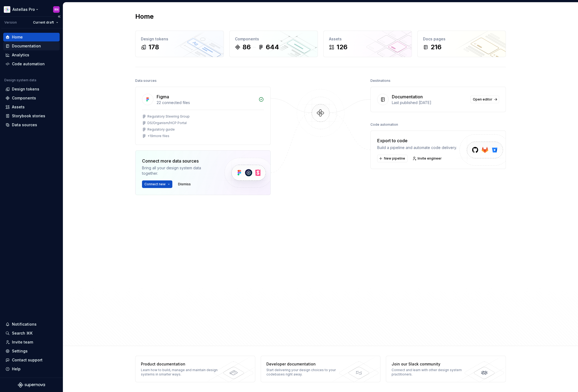 The image size is (578, 392). I want to click on div: Connect and learn with other design system practitioners., so click(431, 372).